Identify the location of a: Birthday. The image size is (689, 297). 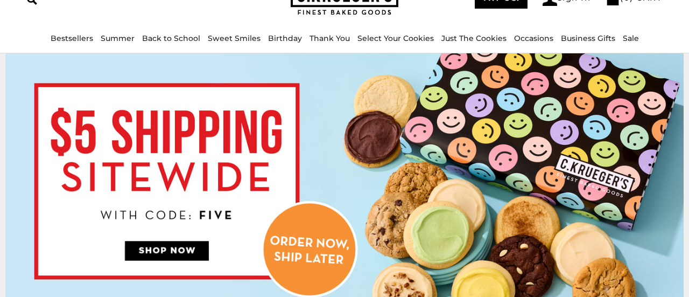
(285, 38).